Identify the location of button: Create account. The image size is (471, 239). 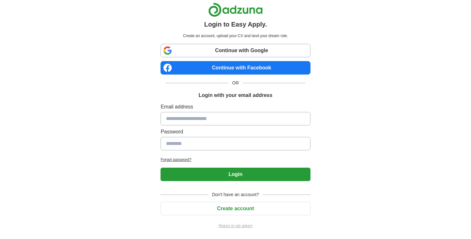
(235, 209).